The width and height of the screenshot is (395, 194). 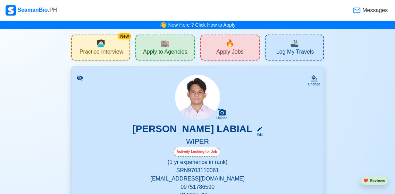 What do you see at coordinates (197, 163) in the screenshot?
I see `p: (1 yr experience in rank)` at bounding box center [197, 163].